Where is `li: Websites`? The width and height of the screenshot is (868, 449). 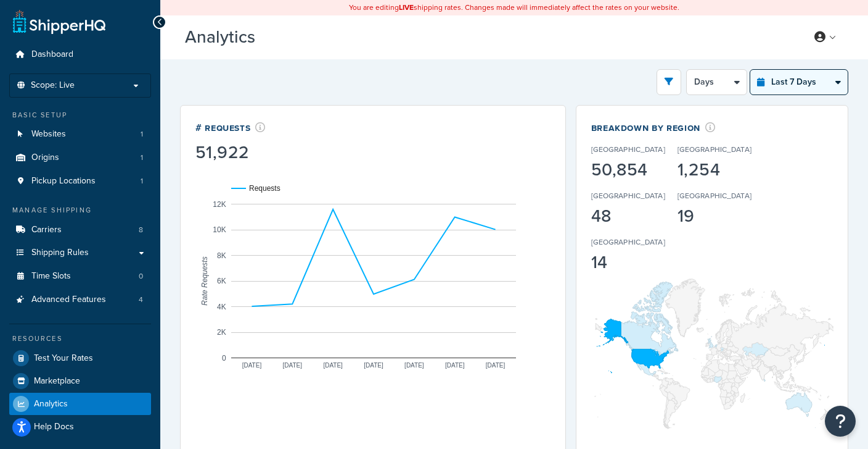
li: Websites is located at coordinates (81, 134).